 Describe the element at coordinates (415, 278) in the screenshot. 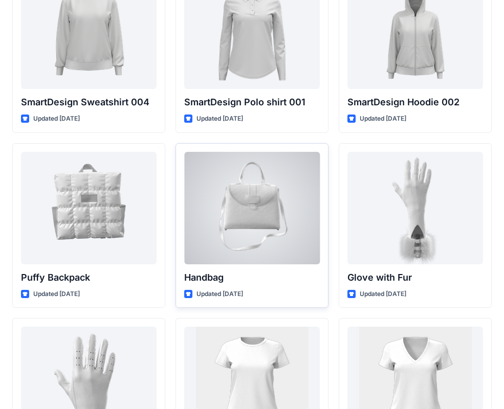

I see `p: Glove with Fur` at that location.